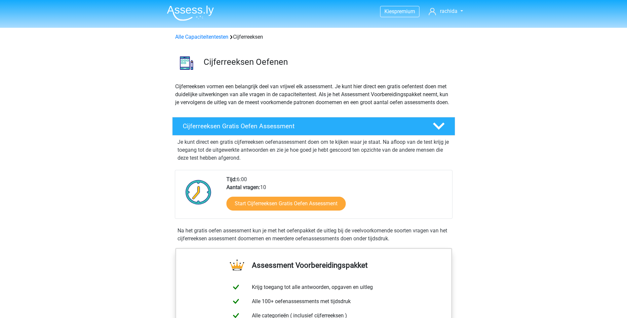 Image resolution: width=627 pixels, height=318 pixels. What do you see at coordinates (337, 197) in the screenshot?
I see `div: 6:00 10` at bounding box center [337, 197].